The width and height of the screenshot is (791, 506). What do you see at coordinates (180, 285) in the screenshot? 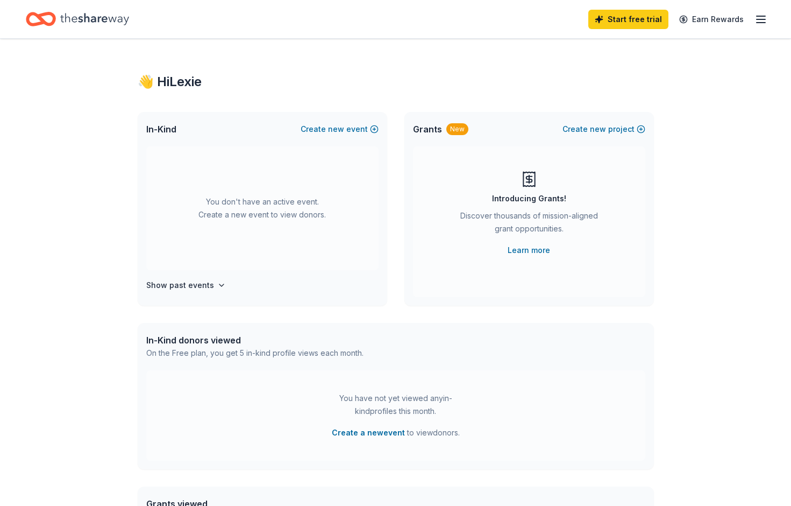
I see `h4: Show past events` at bounding box center [180, 285].